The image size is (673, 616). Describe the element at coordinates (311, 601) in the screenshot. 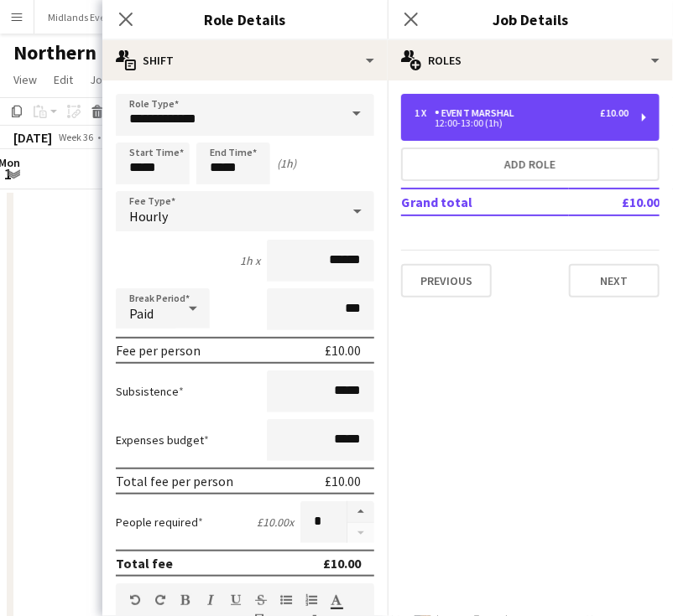

I see `button: Ordered List` at that location.